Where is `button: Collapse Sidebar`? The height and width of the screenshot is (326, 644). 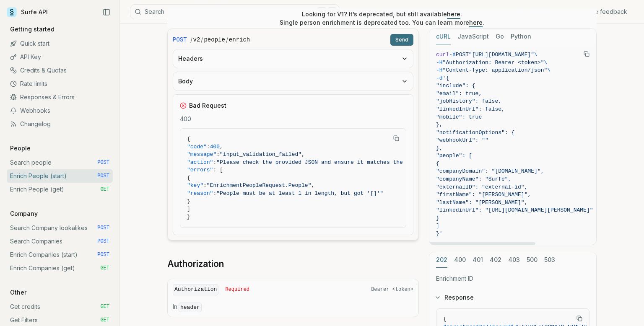
button: Collapse Sidebar is located at coordinates (106, 12).